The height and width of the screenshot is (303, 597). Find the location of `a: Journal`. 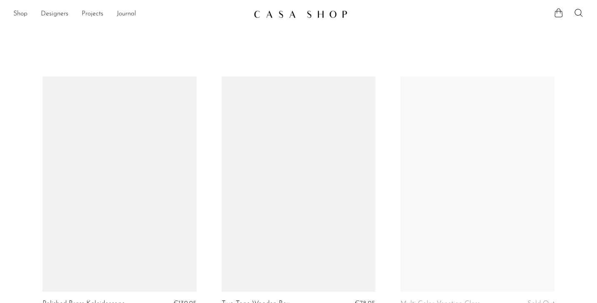

a: Journal is located at coordinates (126, 14).